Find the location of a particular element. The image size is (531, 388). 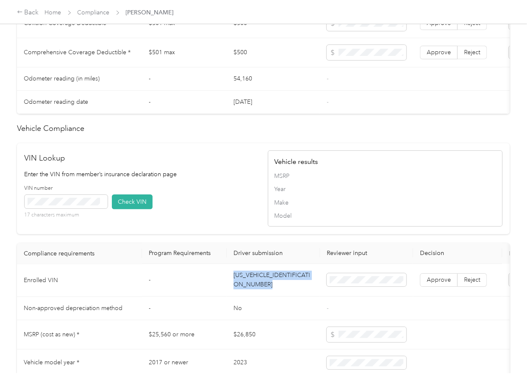

td: Vehicle model year * is located at coordinates (79, 363).